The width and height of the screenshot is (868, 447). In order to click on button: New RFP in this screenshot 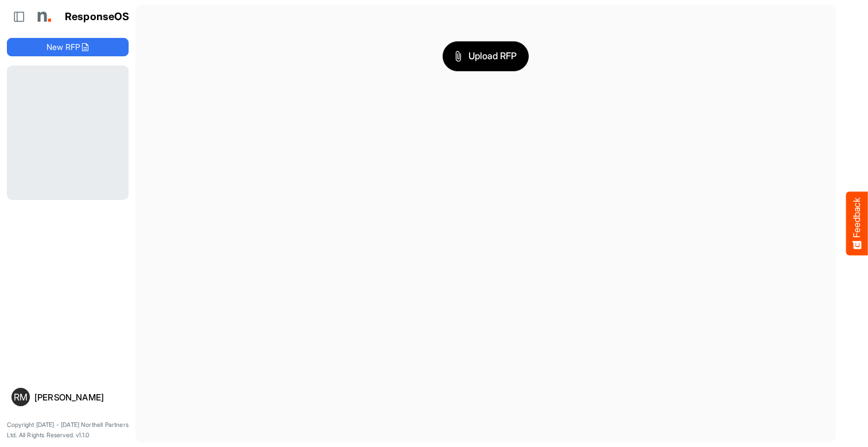, I will do `click(68, 47)`.